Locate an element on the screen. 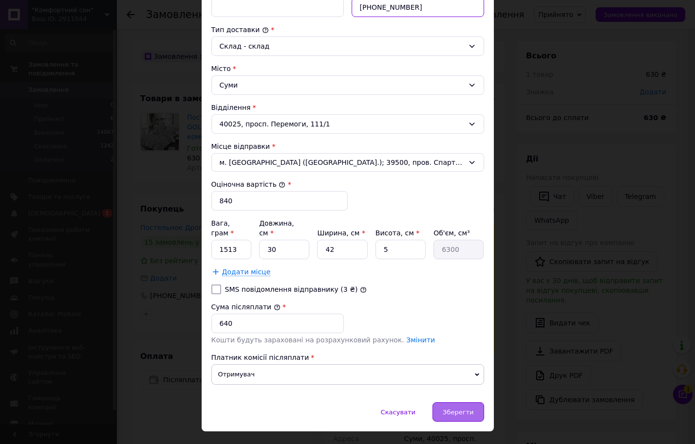  label: Висота, см is located at coordinates (397, 233).